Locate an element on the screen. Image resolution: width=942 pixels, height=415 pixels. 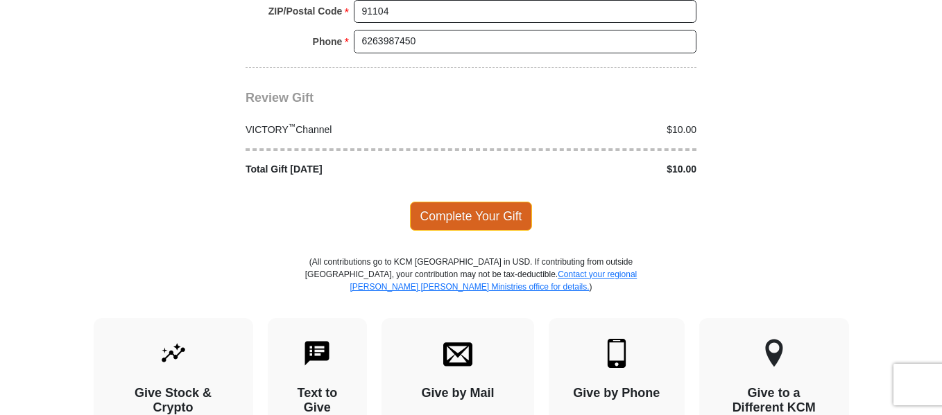
img: give-by-stock.svg is located at coordinates (173, 354).